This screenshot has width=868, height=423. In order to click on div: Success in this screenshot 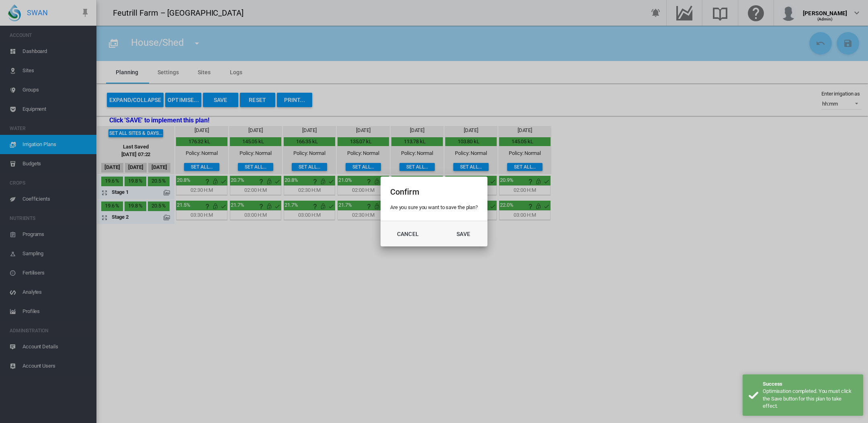, I will do `click(809, 384)`.